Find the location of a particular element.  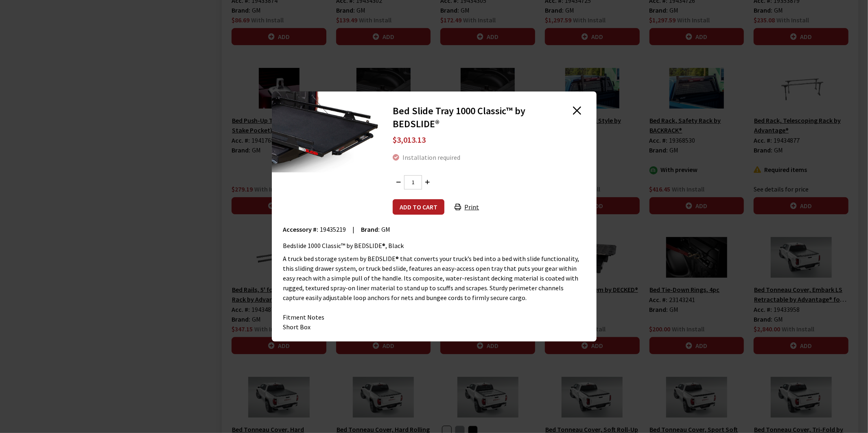

div: Short Box is located at coordinates (434, 327).